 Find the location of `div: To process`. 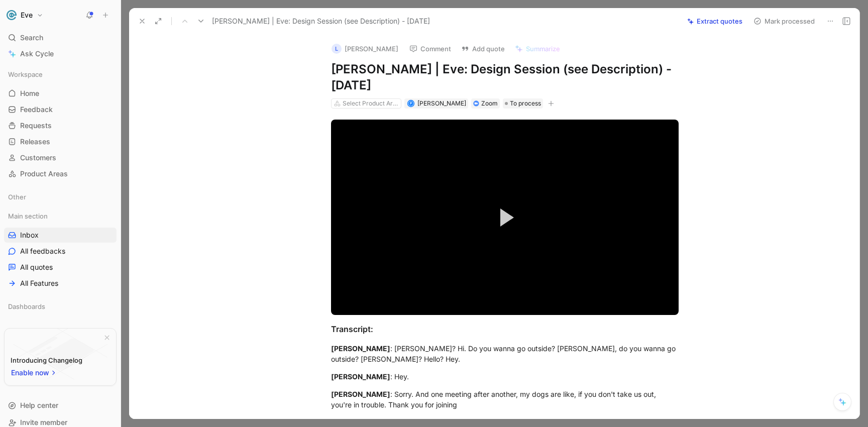

div: To process is located at coordinates (523, 103).